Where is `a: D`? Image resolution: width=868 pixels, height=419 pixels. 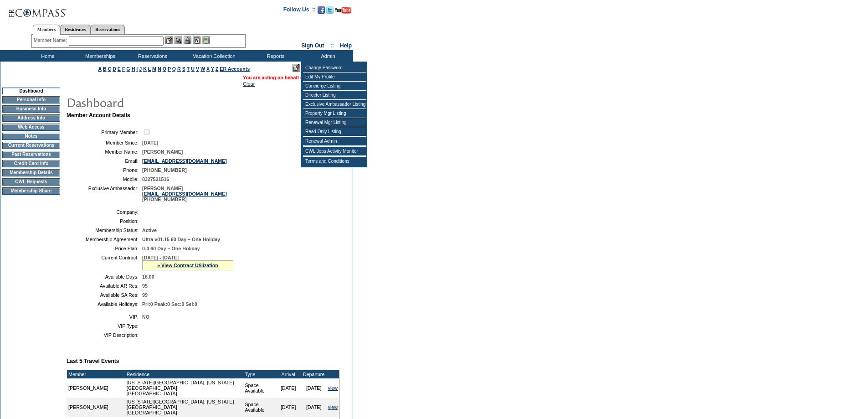
a: D is located at coordinates (115, 69).